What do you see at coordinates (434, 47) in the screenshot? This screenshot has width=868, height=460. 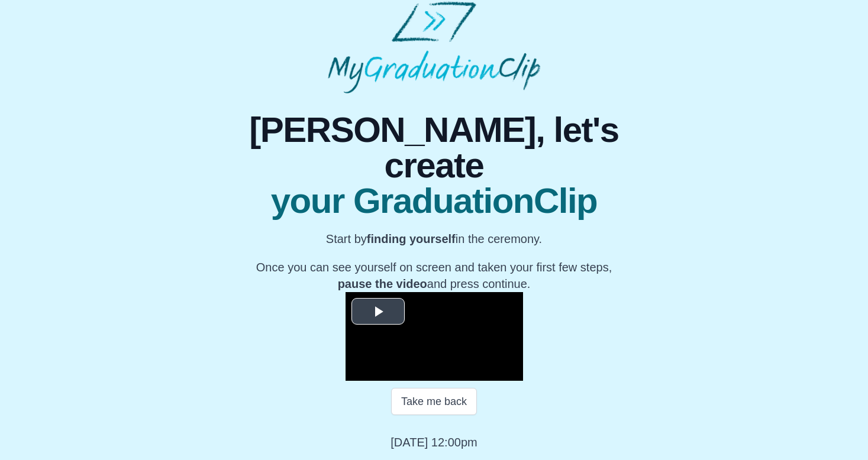 I see `img: MyGraduationClip` at bounding box center [434, 47].